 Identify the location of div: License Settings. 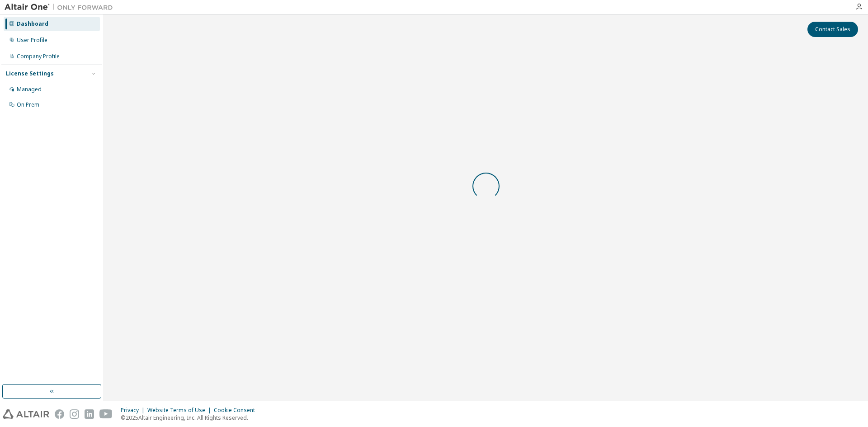
(30, 74).